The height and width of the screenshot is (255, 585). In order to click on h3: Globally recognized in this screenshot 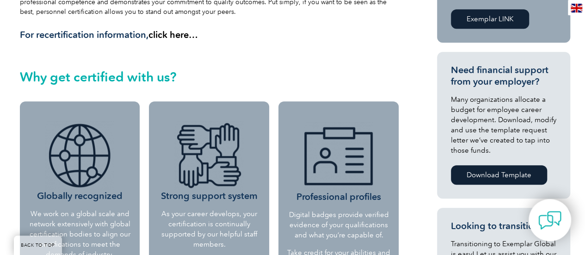, I will do `click(80, 161)`.